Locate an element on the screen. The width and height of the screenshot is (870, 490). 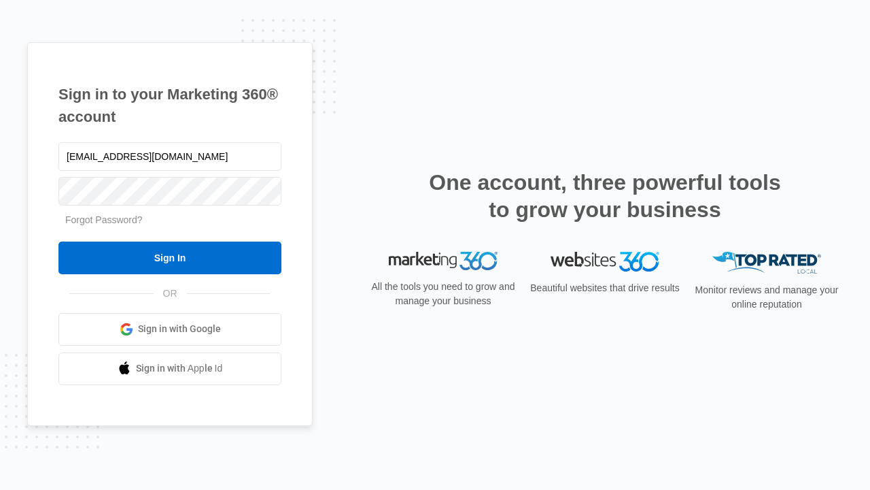
a: Forgot Password? is located at coordinates (104, 220).